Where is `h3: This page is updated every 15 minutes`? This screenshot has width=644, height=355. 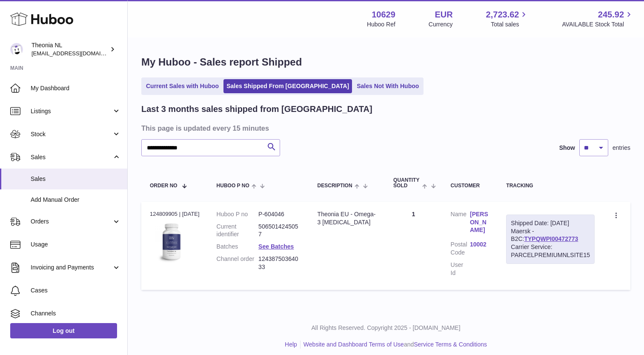 h3: This page is updated every 15 minutes is located at coordinates (385, 129).